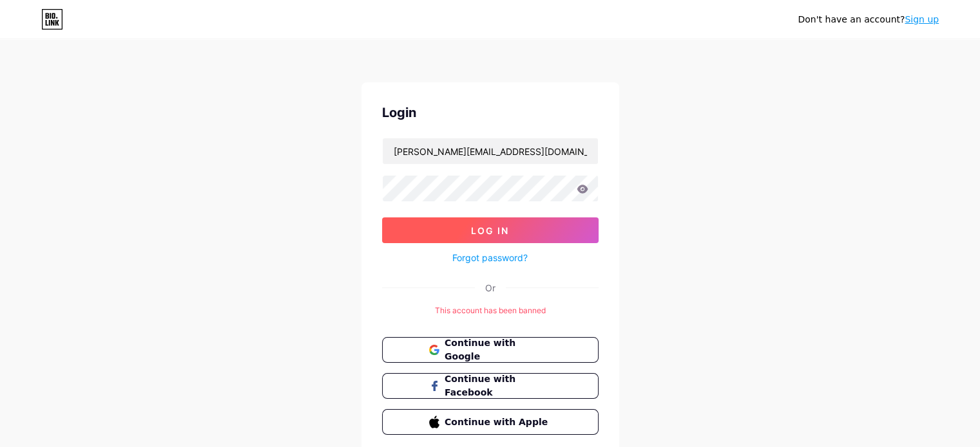 The height and width of the screenshot is (447, 980). What do you see at coordinates (490, 288) in the screenshot?
I see `div: Or` at bounding box center [490, 288].